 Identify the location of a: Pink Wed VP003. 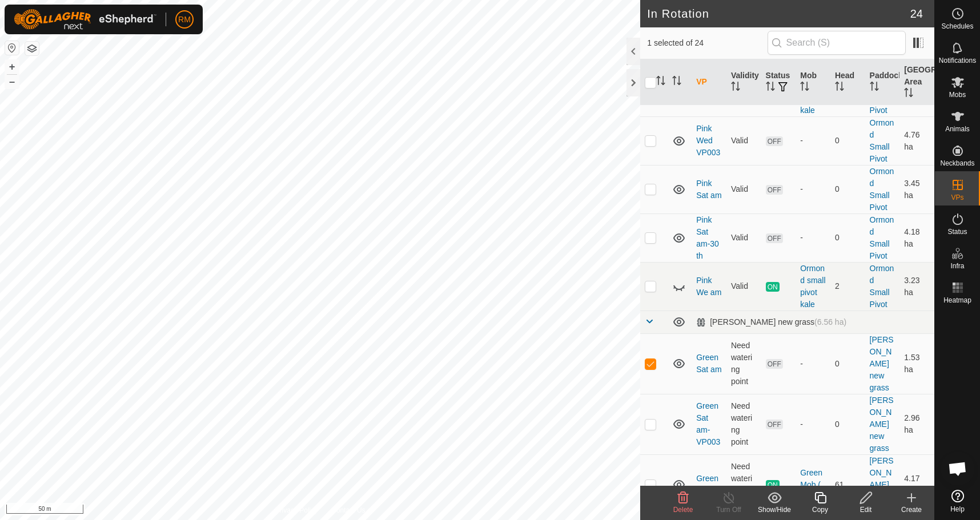
(708, 140).